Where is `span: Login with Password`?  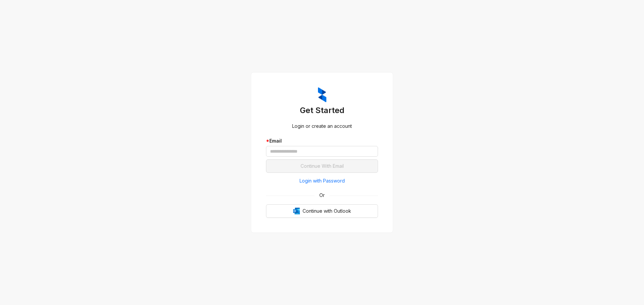
span: Login with Password is located at coordinates (322, 181).